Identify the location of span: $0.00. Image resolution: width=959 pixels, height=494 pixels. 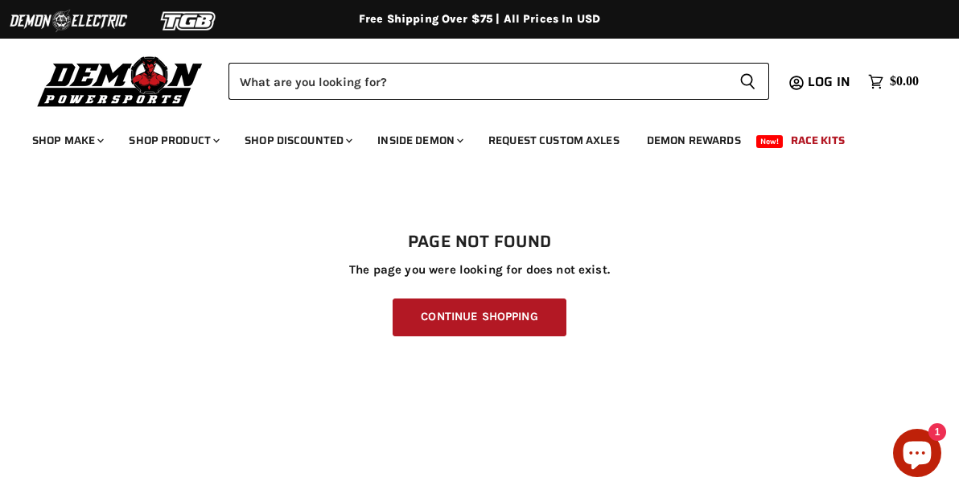
(905, 81).